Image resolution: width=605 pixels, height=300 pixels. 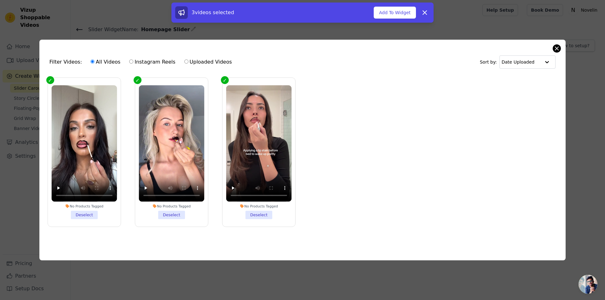 What do you see at coordinates (557, 49) in the screenshot?
I see `button: Close modal` at bounding box center [557, 49].